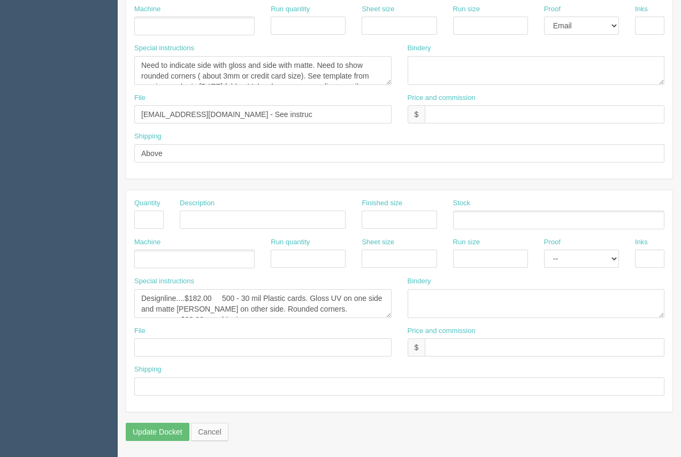 The image size is (681, 457). I want to click on label: Quantity, so click(147, 203).